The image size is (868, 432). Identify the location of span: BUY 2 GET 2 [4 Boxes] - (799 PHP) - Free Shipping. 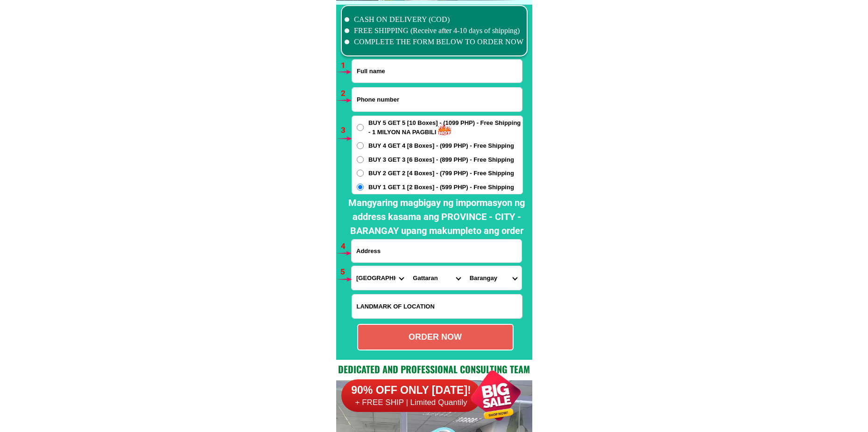
(441, 173).